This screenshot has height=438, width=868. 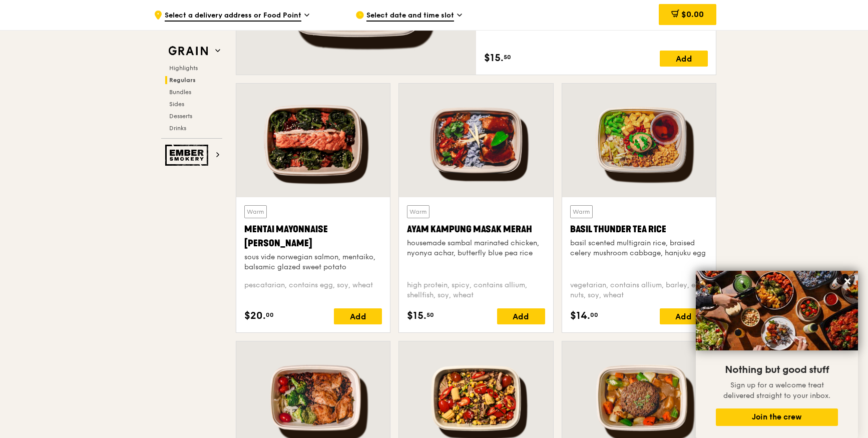 What do you see at coordinates (777, 417) in the screenshot?
I see `button: Join the crew` at bounding box center [777, 417].